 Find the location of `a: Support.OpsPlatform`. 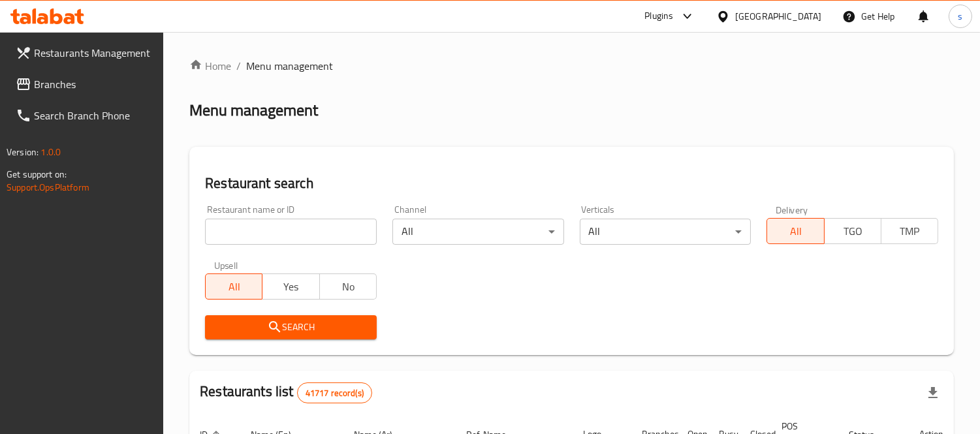

a: Support.OpsPlatform is located at coordinates (48, 188).